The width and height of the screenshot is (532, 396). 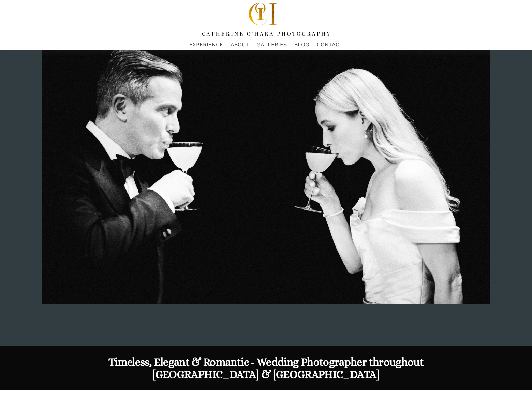 I want to click on span: ABOUT, so click(x=240, y=45).